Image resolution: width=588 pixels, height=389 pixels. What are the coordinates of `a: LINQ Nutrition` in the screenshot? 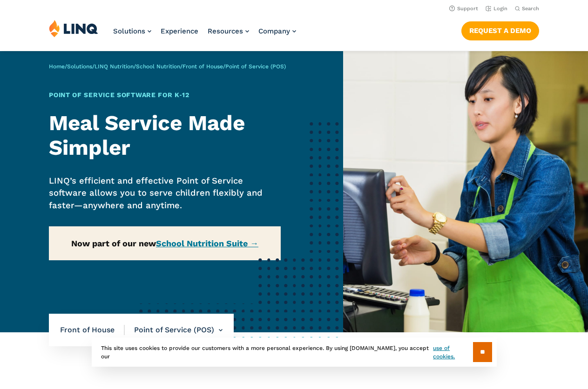 It's located at (114, 67).